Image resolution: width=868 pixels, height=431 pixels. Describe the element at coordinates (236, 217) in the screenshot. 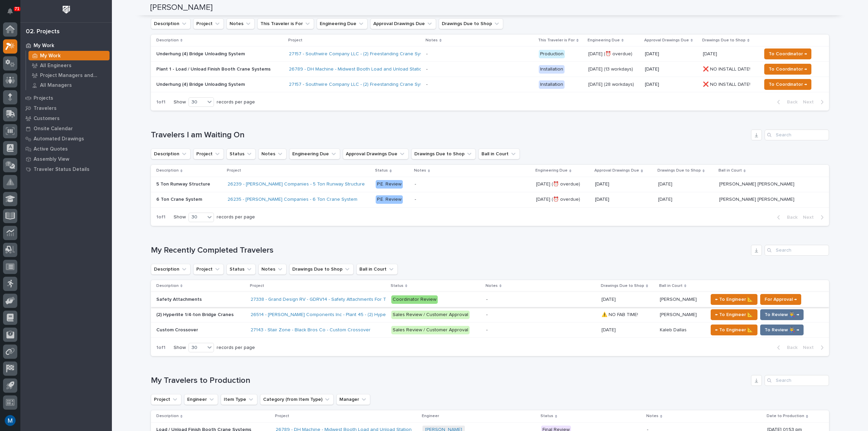

I see `p: records per page` at that location.